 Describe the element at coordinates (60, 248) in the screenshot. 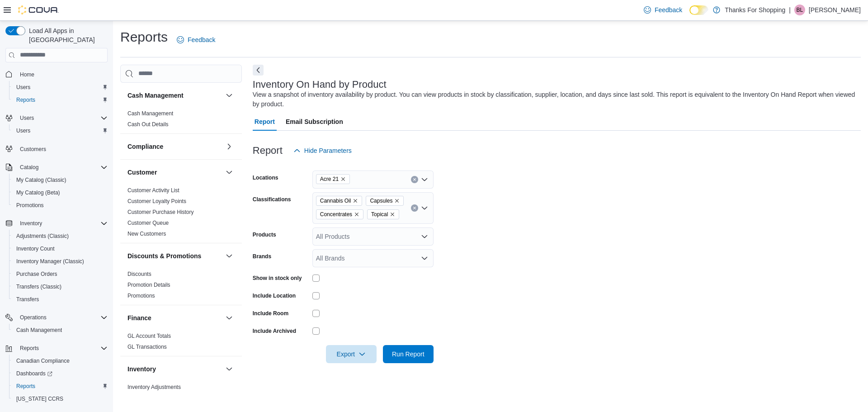

I see `span: Inventory Count` at that location.